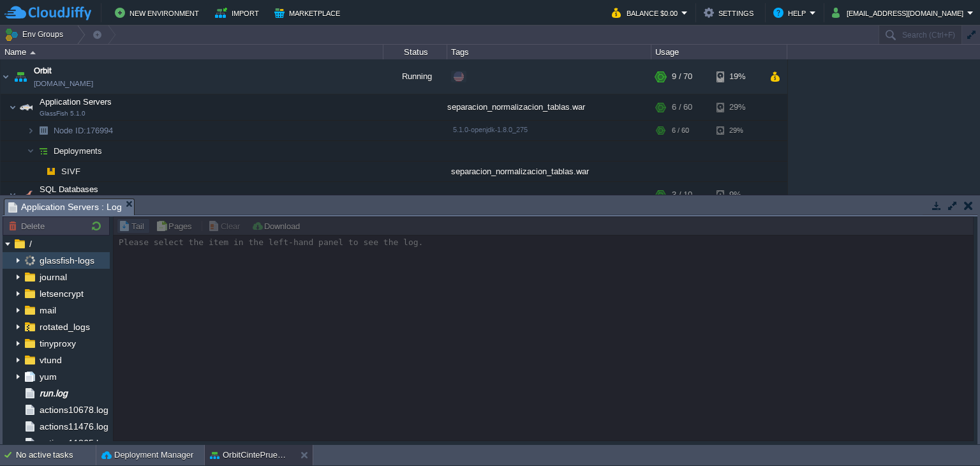 The height and width of the screenshot is (466, 980). I want to click on span: actions11865.log, so click(74, 443).